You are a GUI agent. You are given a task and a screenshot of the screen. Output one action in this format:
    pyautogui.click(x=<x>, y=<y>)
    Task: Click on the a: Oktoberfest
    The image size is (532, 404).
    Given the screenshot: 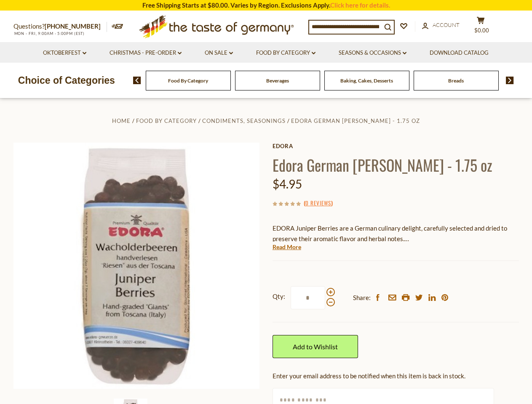 What is the action you would take?
    pyautogui.click(x=64, y=53)
    